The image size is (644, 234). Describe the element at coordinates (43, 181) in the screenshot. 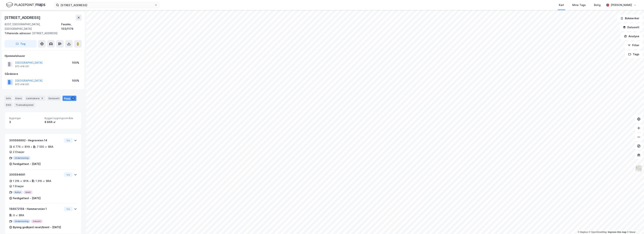

I see `div: 1 316 ㎡ BRA` at that location.